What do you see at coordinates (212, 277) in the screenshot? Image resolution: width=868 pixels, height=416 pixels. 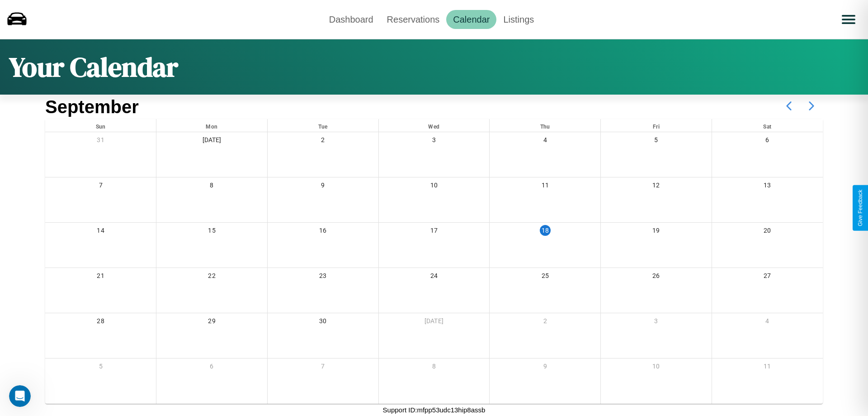 I see `div: 22` at bounding box center [212, 277].